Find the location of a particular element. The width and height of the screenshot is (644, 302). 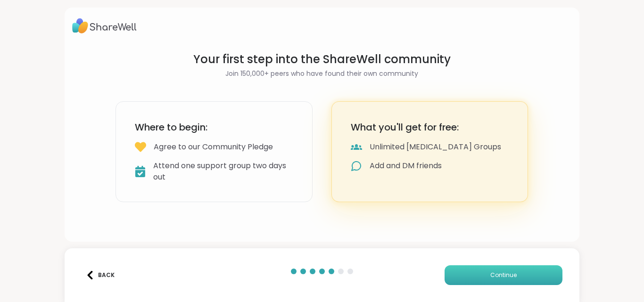

span: Continue is located at coordinates (504, 275).